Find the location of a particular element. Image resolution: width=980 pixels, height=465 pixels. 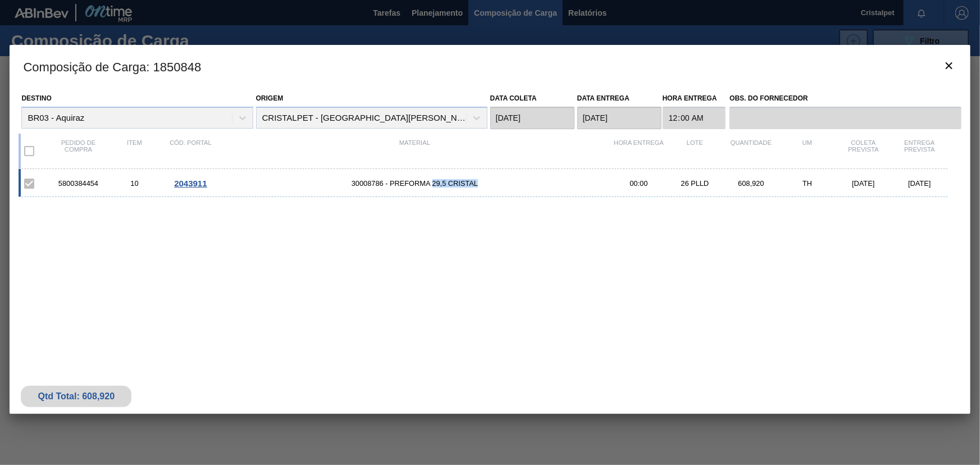

div: Coleta Prevista is located at coordinates (863, 151).